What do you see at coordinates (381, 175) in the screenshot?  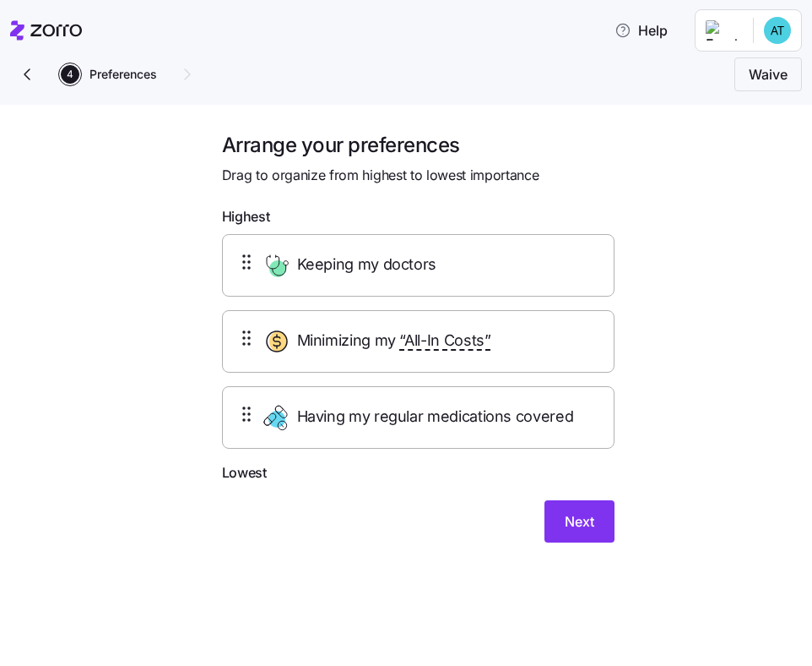 I see `span: Drag to organize from highest to lowest importance` at bounding box center [381, 175].